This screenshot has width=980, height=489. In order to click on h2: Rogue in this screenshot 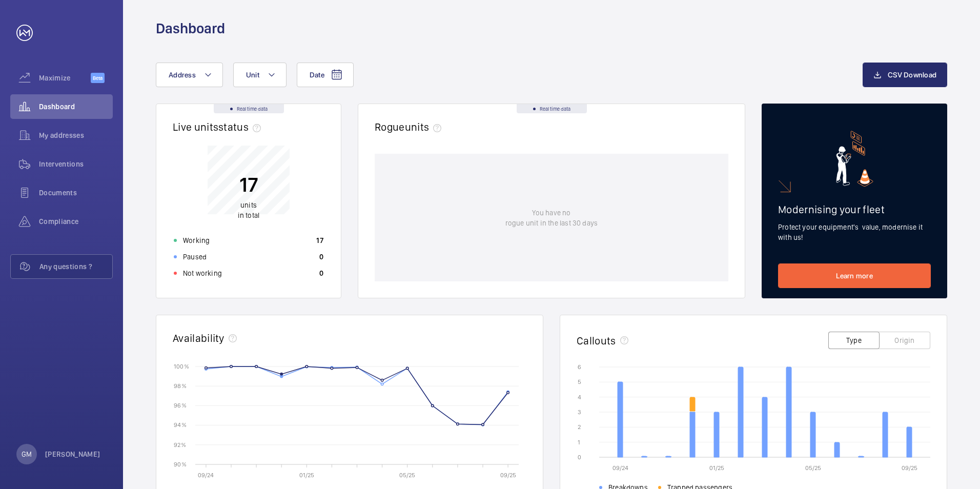, I will do `click(410, 127)`.